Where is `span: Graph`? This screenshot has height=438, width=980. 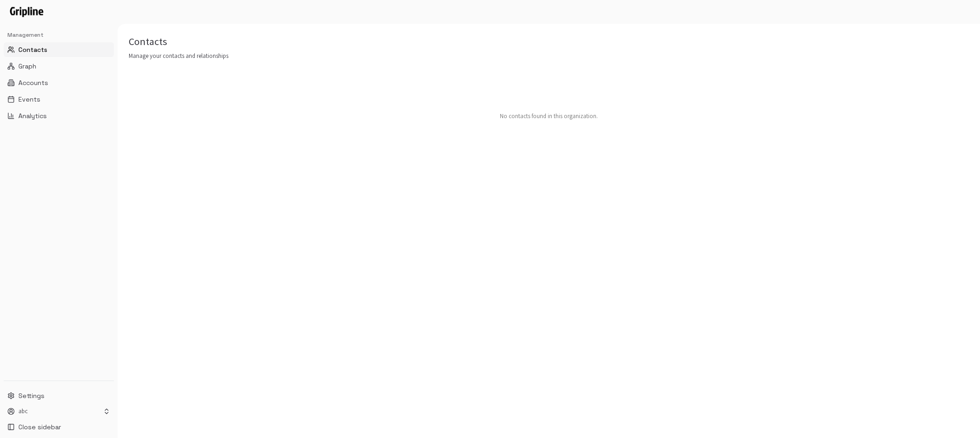
span: Graph is located at coordinates (27, 66).